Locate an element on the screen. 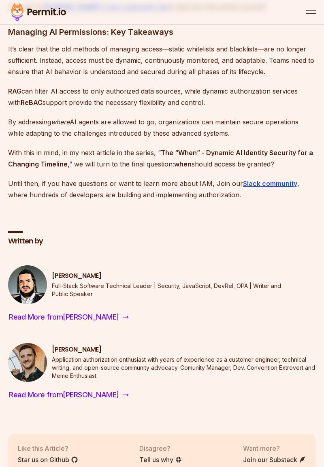 Image resolution: width=324 pixels, height=467 pixels. strong: Slack community is located at coordinates (270, 184).